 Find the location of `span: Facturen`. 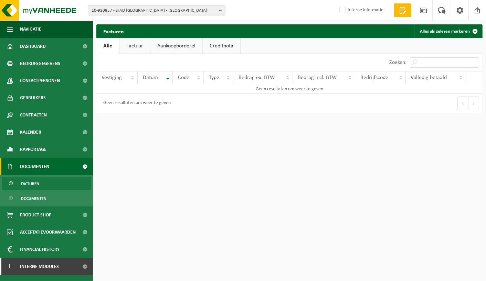

span: Facturen is located at coordinates (30, 184).